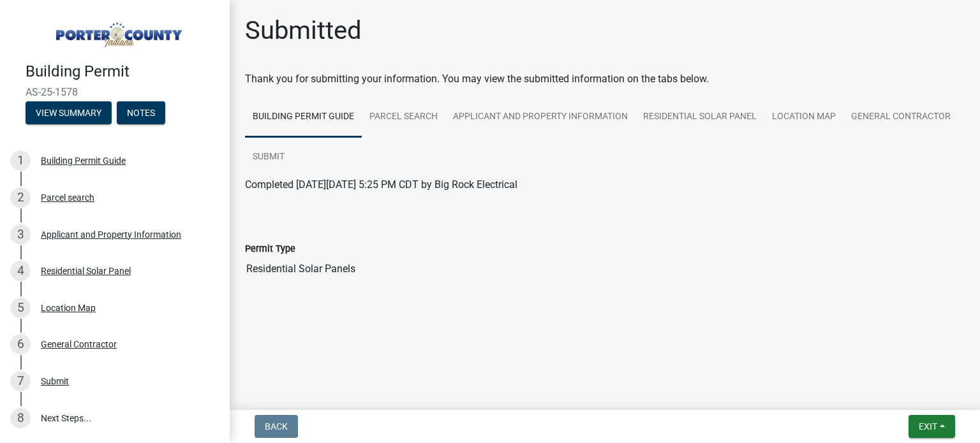  I want to click on a: Location Map, so click(804, 117).